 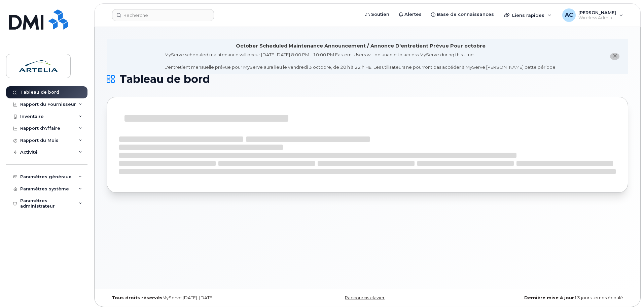 I want to click on strong: Dernière mise à jour, so click(x=549, y=297).